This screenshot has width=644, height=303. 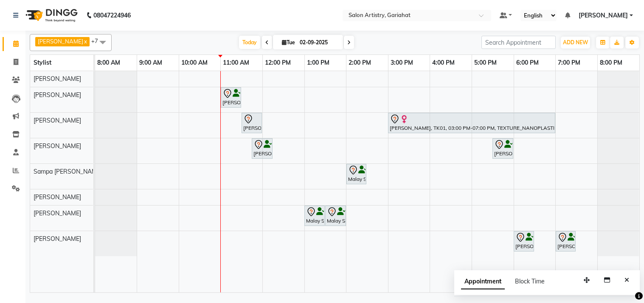 I want to click on div: Malay Seal, TK05, 01:00 PM-01:30 PM, Aroma Pedicure, so click(x=315, y=215).